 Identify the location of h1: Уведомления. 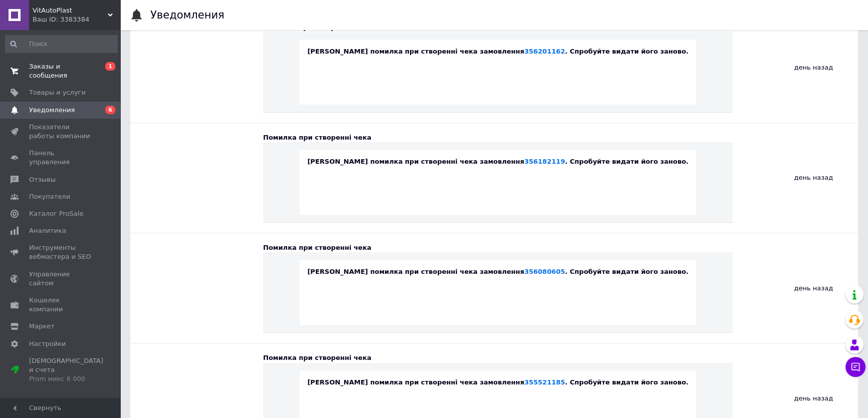
(187, 15).